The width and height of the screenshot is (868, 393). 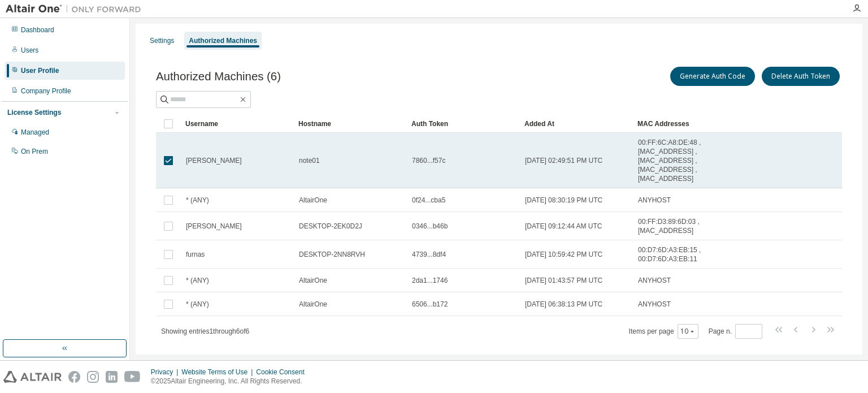 What do you see at coordinates (429, 255) in the screenshot?
I see `span: 4739...8df4` at bounding box center [429, 255].